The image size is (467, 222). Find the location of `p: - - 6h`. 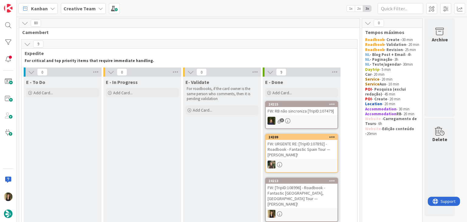

p: - - 6h is located at coordinates (392, 121).